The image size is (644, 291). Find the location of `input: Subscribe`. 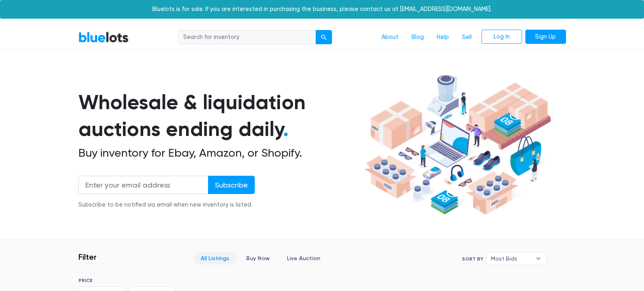

input: Subscribe is located at coordinates (231, 185).